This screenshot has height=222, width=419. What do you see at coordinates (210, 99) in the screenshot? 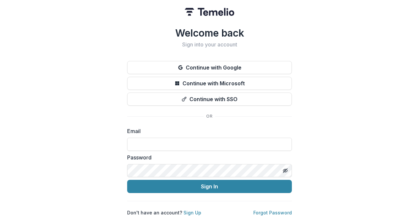
I see `button: Continue with SSO` at bounding box center [210, 99].